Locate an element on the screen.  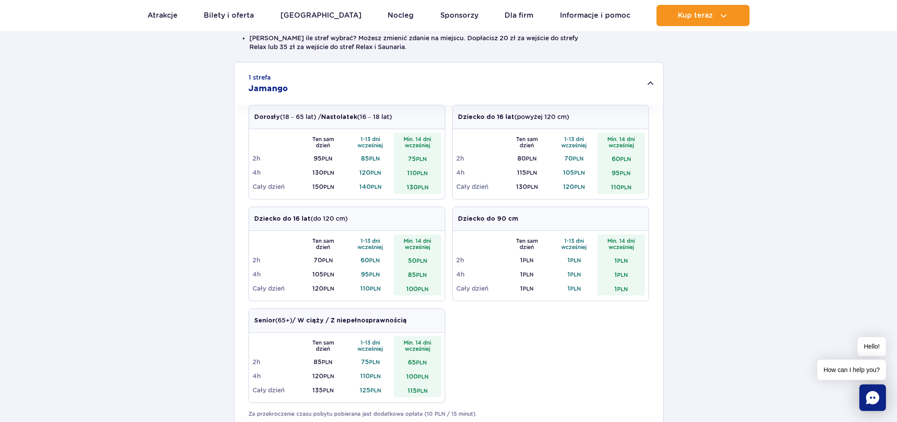
td: 140 is located at coordinates (370, 187).